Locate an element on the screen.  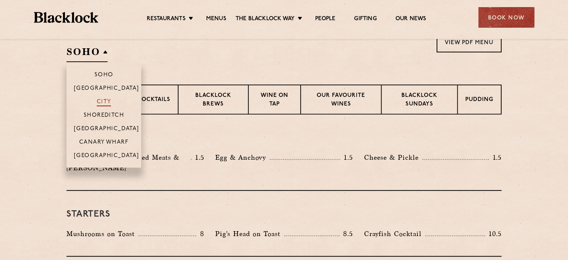
p: 8.5 is located at coordinates (346, 234).